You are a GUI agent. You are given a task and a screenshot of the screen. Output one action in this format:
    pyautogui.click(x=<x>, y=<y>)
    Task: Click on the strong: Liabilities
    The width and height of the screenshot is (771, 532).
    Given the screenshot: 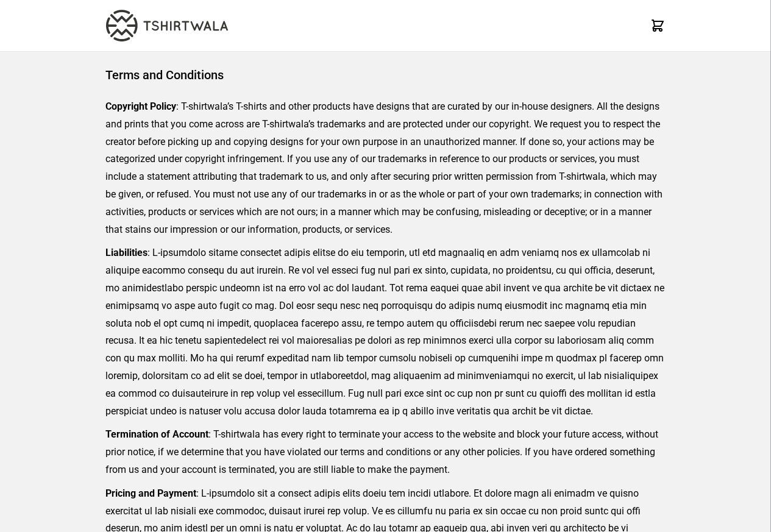 What is the action you would take?
    pyautogui.click(x=126, y=252)
    